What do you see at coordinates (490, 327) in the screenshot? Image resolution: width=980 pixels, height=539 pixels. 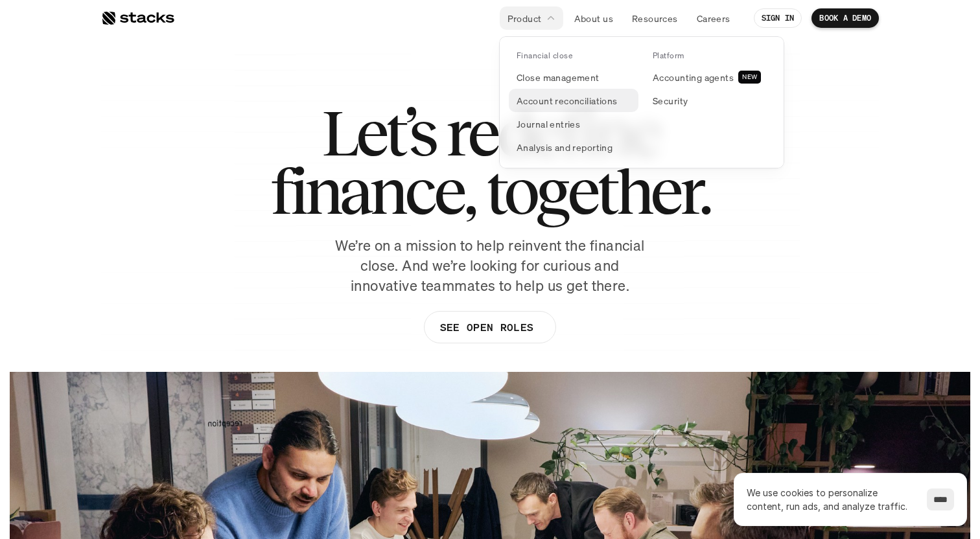 I see `a: SEE OPEN ROLES` at bounding box center [490, 327].